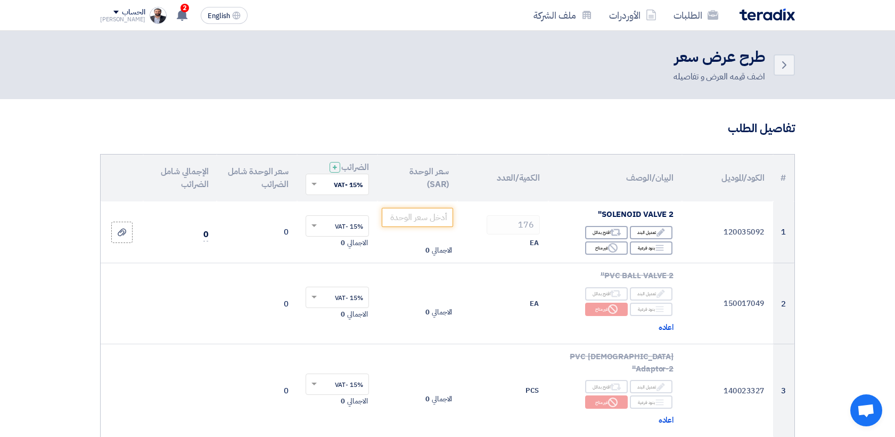  Describe the element at coordinates (224, 15) in the screenshot. I see `button: English` at that location.